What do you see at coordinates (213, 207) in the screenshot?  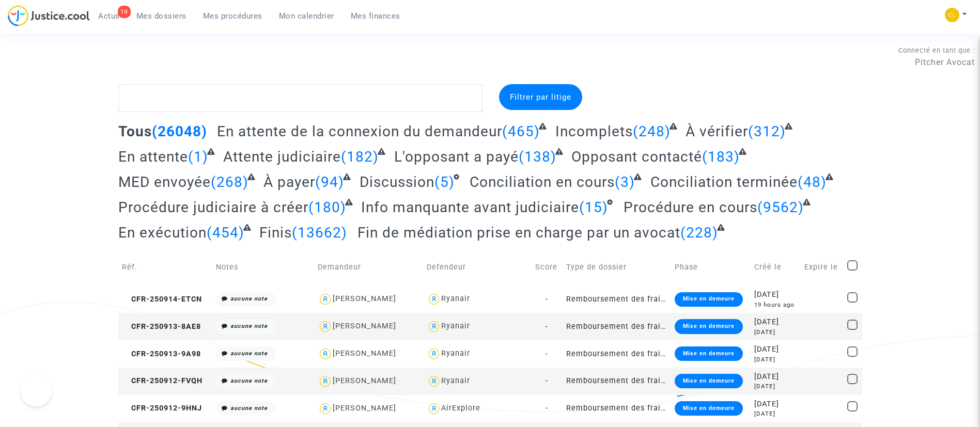 I see `span: Procédure judiciaire à créer` at bounding box center [213, 207].